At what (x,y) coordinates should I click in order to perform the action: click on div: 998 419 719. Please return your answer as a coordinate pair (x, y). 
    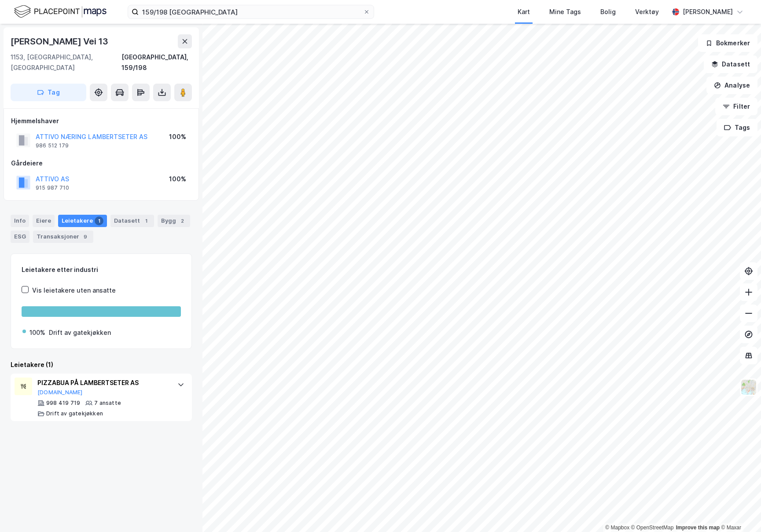
    Looking at the image, I should click on (63, 403).